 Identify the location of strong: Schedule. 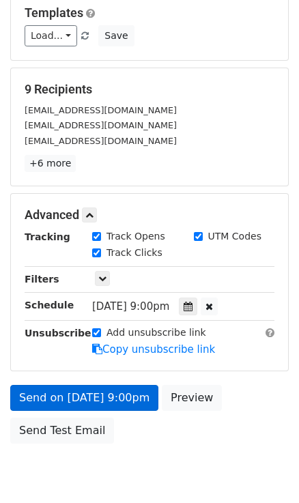
(49, 305).